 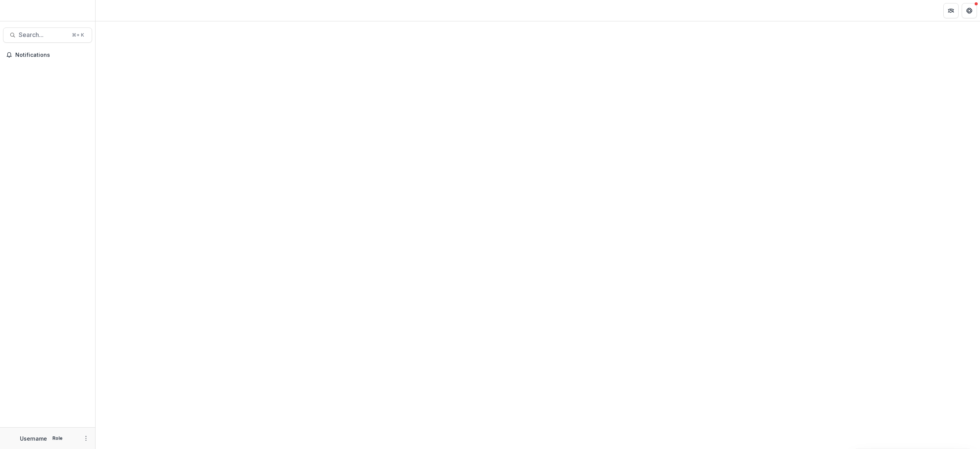 I want to click on button: Partners, so click(x=951, y=10).